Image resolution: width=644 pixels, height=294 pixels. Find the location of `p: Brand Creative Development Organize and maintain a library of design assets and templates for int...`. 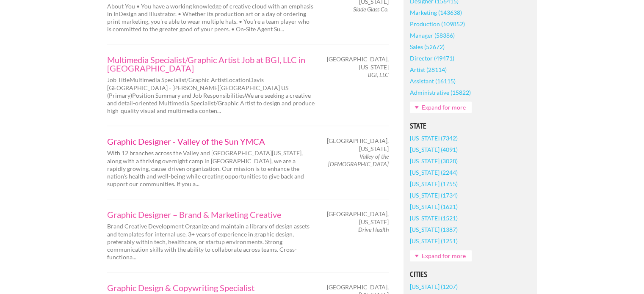

p: Brand Creative Development Organize and maintain a library of design assets and templates for int... is located at coordinates (211, 242).